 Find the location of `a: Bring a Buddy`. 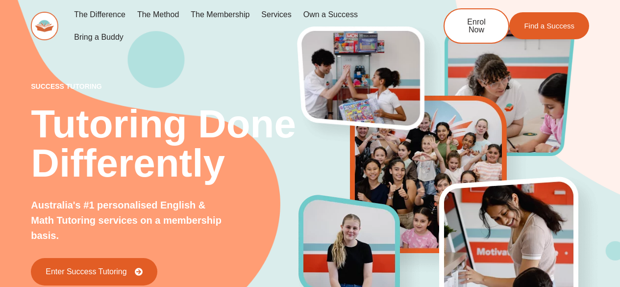

a: Bring a Buddy is located at coordinates (98, 37).